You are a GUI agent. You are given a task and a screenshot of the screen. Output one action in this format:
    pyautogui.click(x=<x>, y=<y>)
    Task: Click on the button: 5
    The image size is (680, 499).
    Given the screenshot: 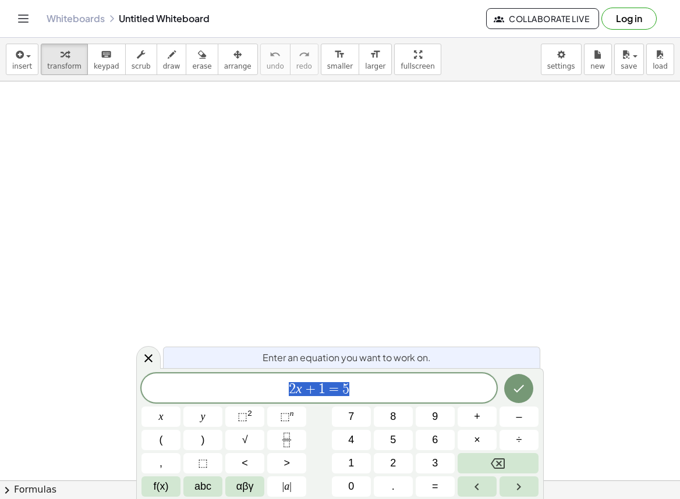 What is the action you would take?
    pyautogui.click(x=393, y=440)
    